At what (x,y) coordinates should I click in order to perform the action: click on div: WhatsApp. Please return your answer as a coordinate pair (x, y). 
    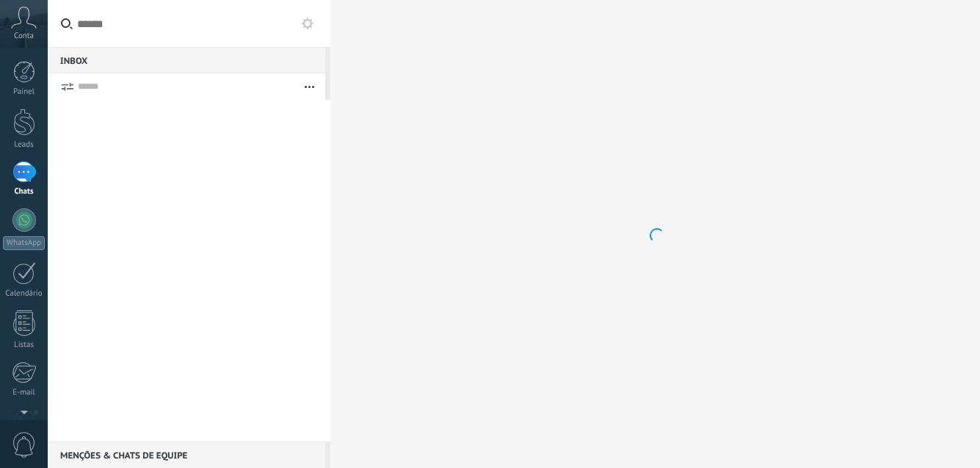
    Looking at the image, I should click on (24, 243).